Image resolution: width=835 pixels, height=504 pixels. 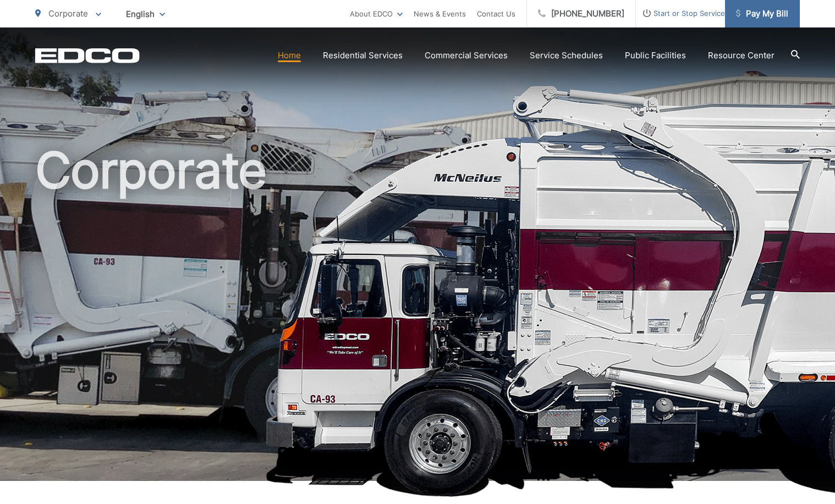 I want to click on a: News & Events, so click(x=439, y=14).